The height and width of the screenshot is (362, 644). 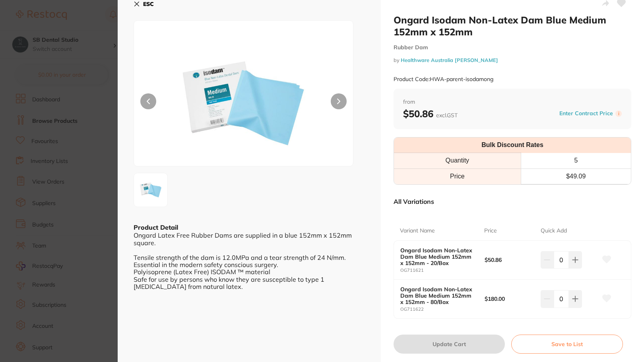 I want to click on td: $ 49.09, so click(x=576, y=176).